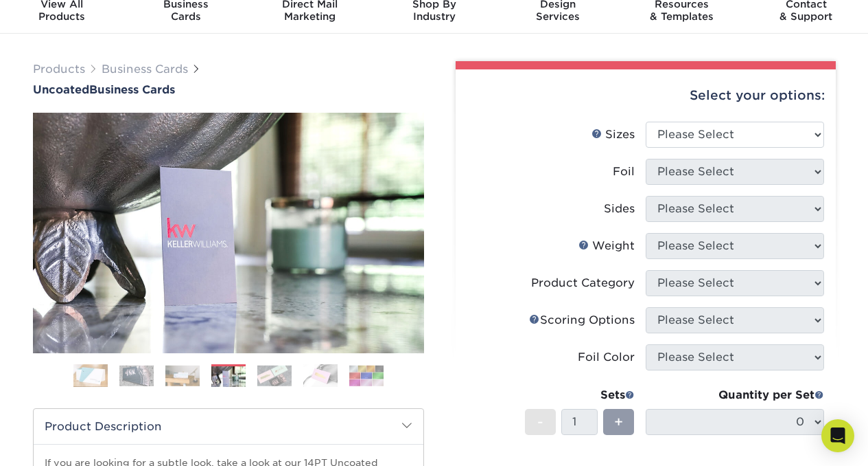 The width and height of the screenshot is (868, 466). I want to click on div: Product Category, so click(582, 283).